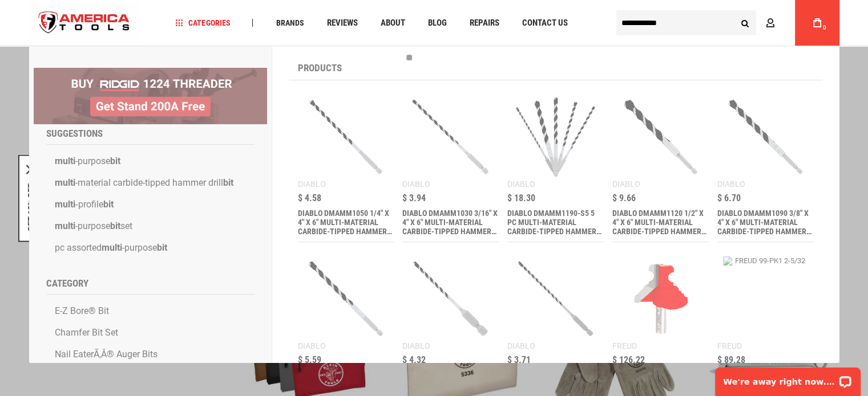 Image resolution: width=868 pixels, height=396 pixels. What do you see at coordinates (824, 28) in the screenshot?
I see `span: 0` at bounding box center [824, 28].